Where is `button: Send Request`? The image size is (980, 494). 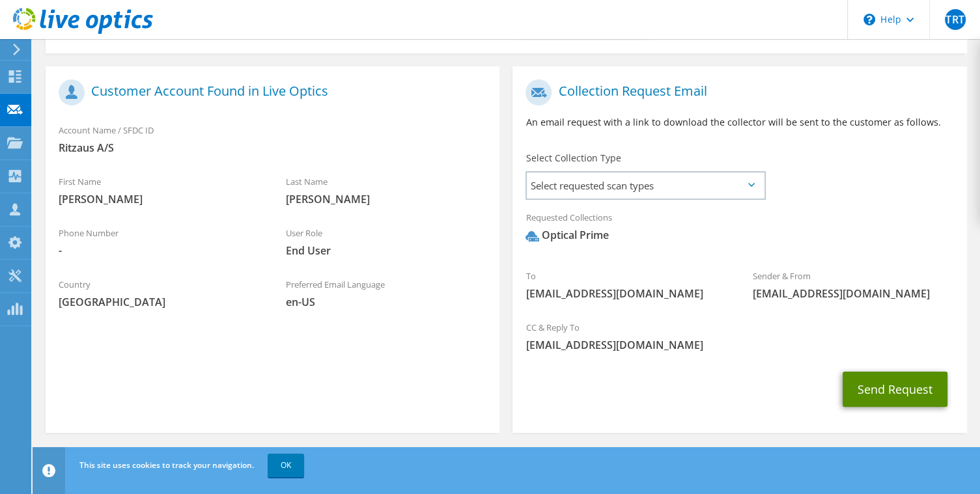
button: Send Request is located at coordinates (895, 390).